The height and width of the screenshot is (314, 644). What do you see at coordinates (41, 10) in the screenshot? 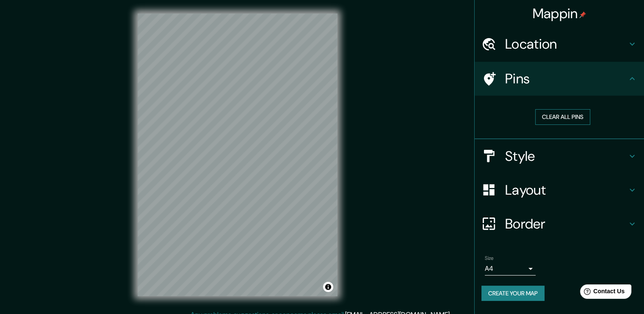
I see `span: Contact Us` at bounding box center [41, 10].